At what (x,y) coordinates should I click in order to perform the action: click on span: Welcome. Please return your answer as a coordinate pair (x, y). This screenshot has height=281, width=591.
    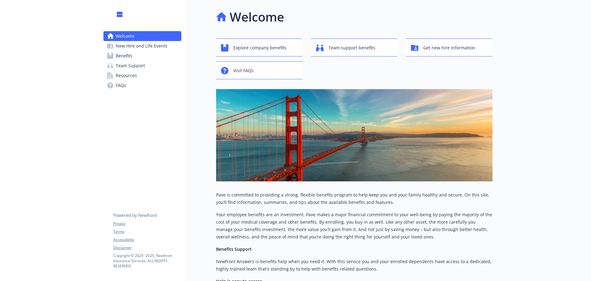
    Looking at the image, I should click on (125, 36).